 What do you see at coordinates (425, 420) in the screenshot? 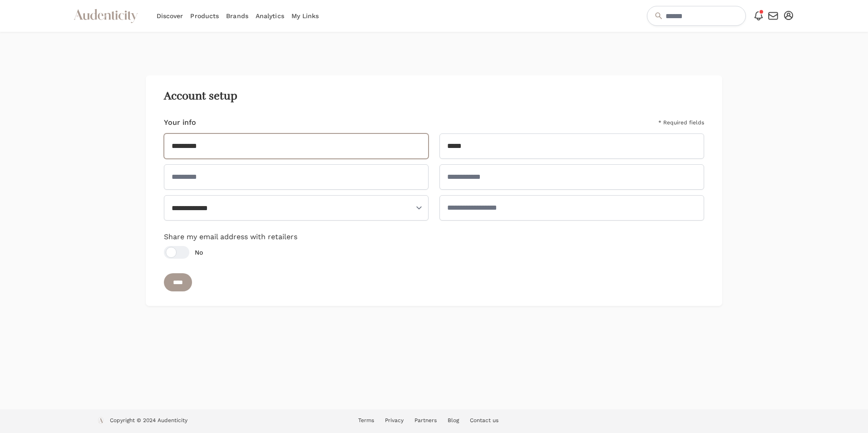
I see `a: Partners` at bounding box center [425, 420].